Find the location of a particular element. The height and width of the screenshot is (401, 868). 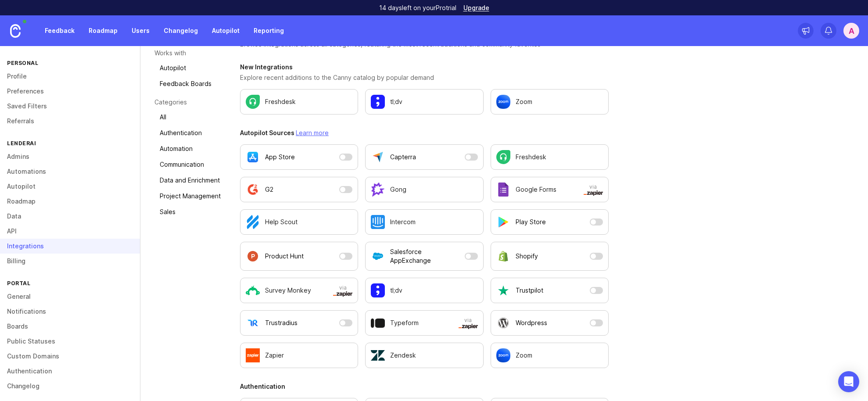

button: Salesforce AppExchange is currently disabled as an Autopilot data source. Open a modal to adjust ... is located at coordinates (424, 256).